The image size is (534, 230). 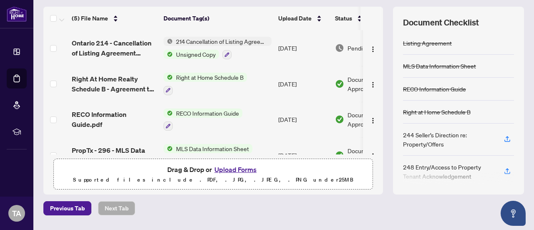 What do you see at coordinates (114, 155) in the screenshot?
I see `span: PropTx - 296 - MLS Data Information Form - Freehold - LeaseSub-Lease.pdf` at bounding box center [114, 155].